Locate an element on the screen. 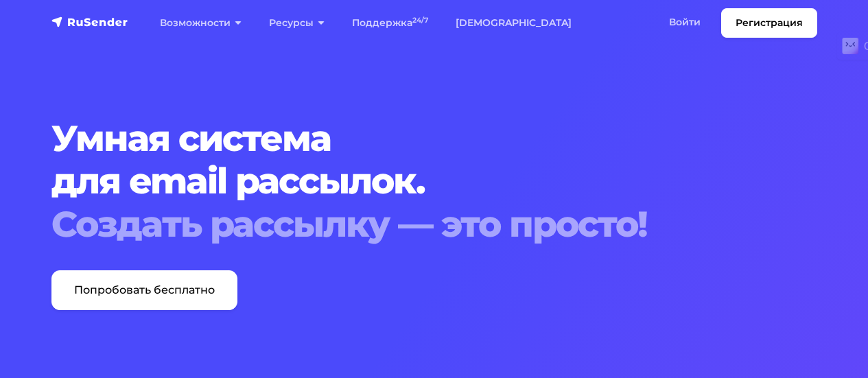  a: Войти is located at coordinates (685, 22).